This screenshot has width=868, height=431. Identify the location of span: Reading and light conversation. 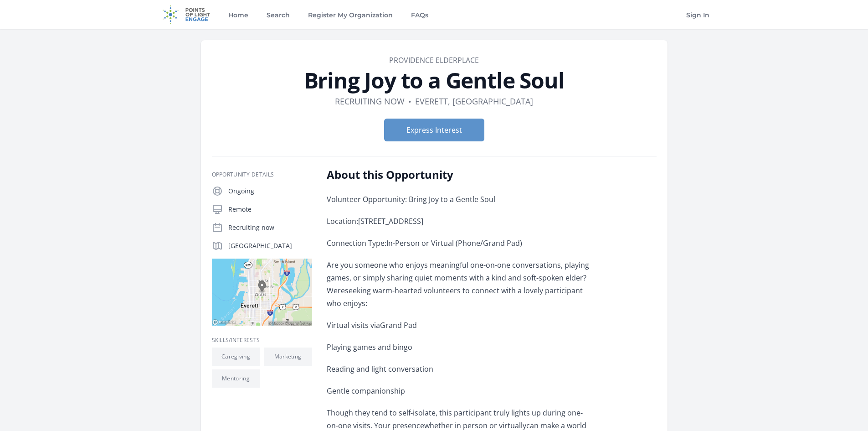
(380, 369).